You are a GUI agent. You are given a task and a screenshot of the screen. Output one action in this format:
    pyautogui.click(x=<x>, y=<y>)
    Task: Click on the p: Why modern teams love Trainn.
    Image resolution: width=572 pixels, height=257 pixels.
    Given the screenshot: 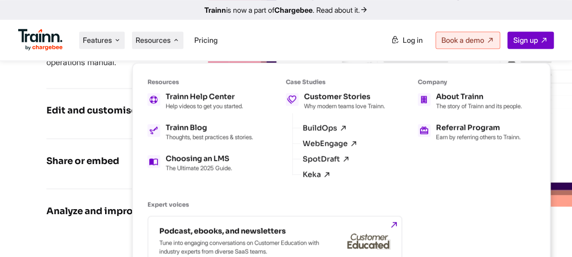 What is the action you would take?
    pyautogui.click(x=344, y=106)
    